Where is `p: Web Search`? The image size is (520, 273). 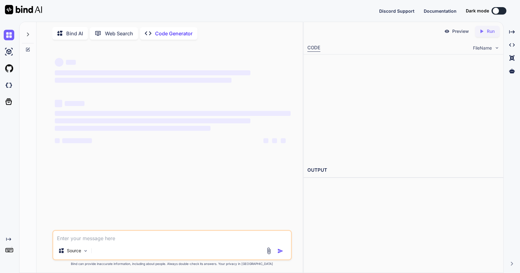 p: Web Search is located at coordinates (119, 33).